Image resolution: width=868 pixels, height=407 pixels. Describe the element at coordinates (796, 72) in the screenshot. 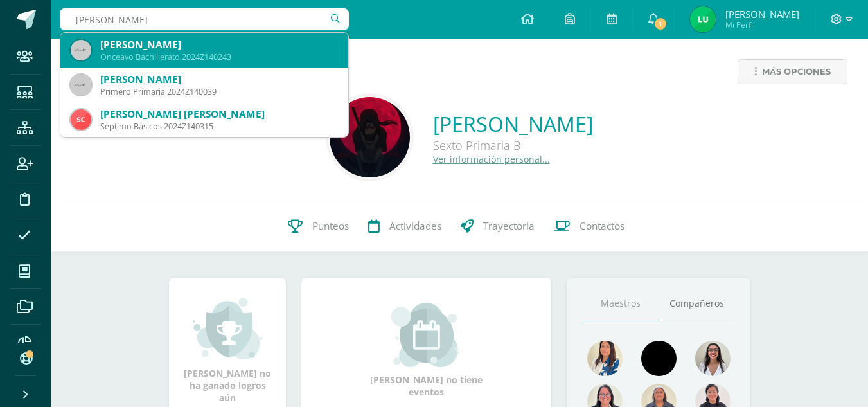

I see `span: Más opciones` at that location.